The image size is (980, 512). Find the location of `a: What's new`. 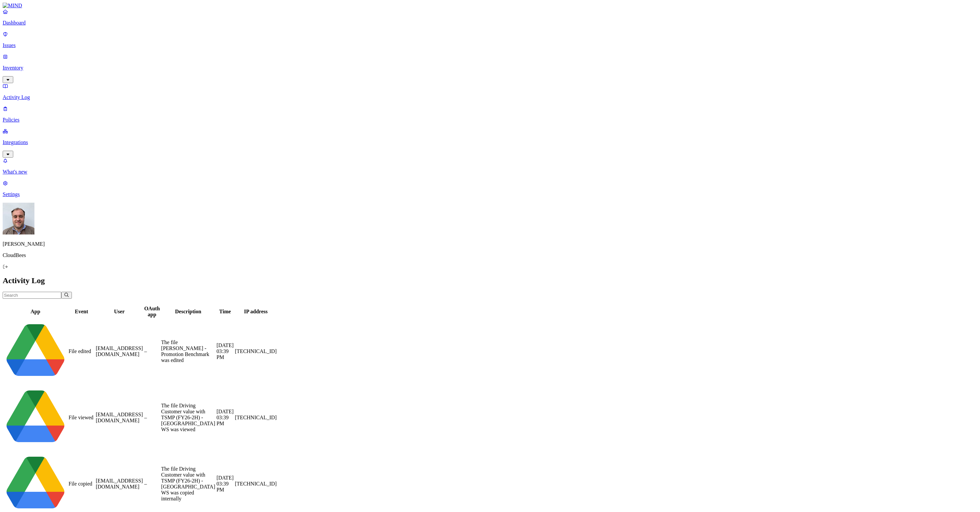

a: What's new is located at coordinates (490, 166).